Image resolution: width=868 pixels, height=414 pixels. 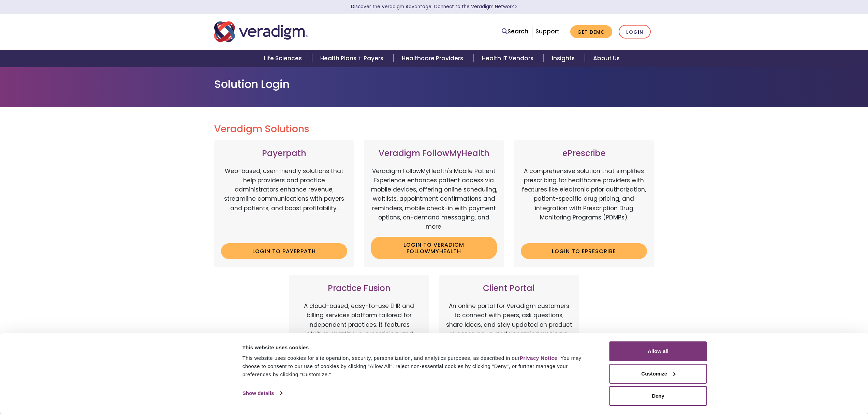 What do you see at coordinates (434, 129) in the screenshot?
I see `h2: Veradigm Solutions` at bounding box center [434, 129].